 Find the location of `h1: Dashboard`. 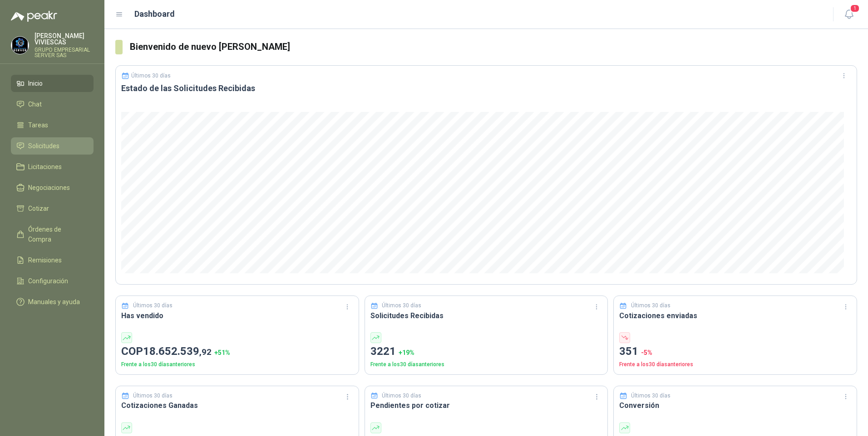

h1: Dashboard is located at coordinates (154, 14).